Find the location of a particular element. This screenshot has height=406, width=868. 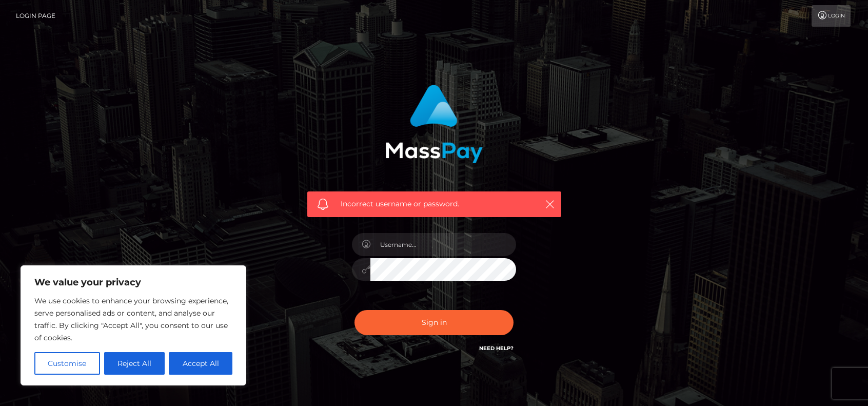

button: Accept All is located at coordinates (201, 363).